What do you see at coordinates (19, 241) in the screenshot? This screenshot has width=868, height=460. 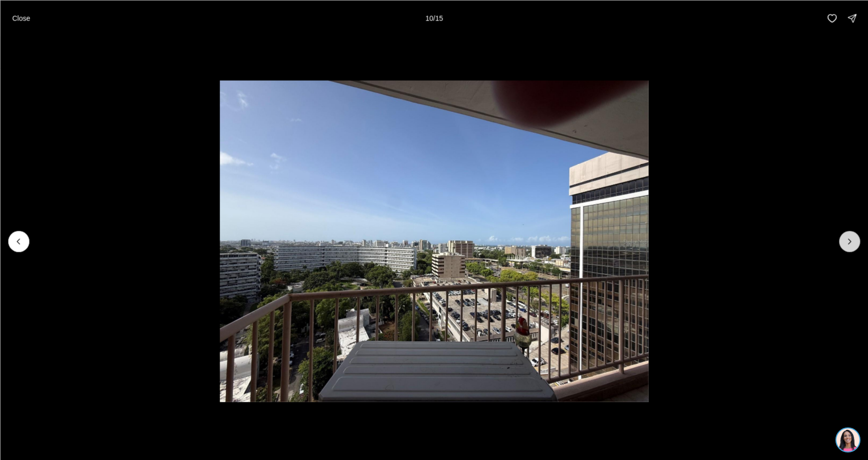 I see `button: Previous slide` at bounding box center [19, 241].